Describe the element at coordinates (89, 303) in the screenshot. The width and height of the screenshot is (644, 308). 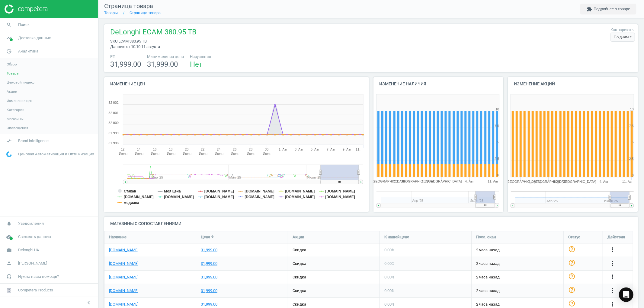
I see `i: chevron_left` at that location.